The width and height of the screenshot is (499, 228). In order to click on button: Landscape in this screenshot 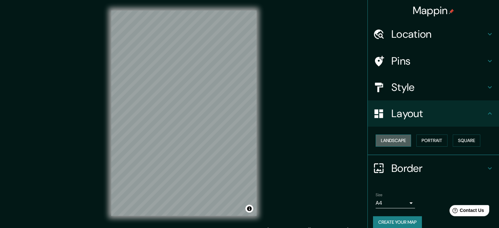, I will do `click(393, 140)`.